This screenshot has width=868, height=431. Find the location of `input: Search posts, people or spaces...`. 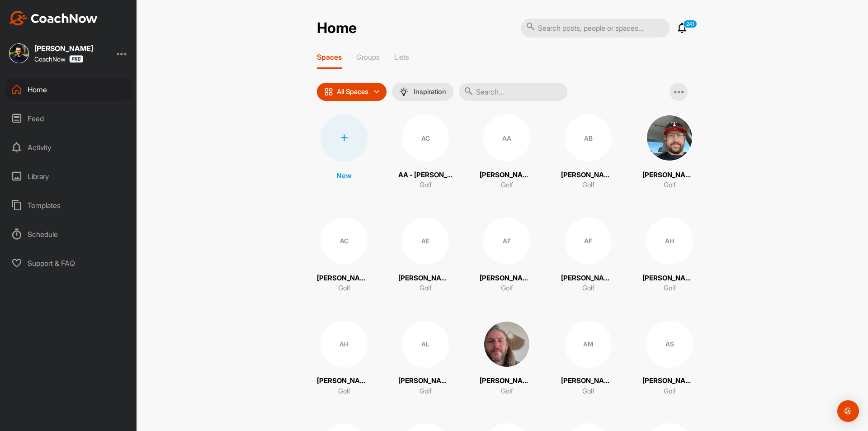

input: Search posts, people or spaces... is located at coordinates (595, 28).